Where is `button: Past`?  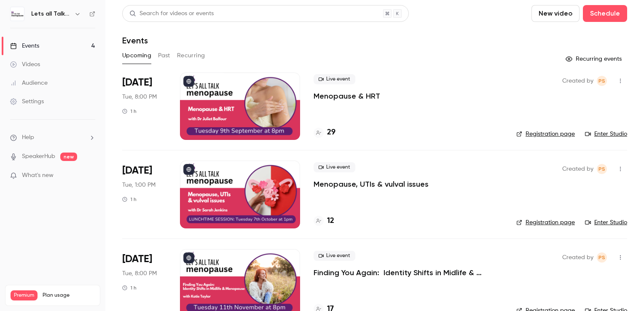
button: Past is located at coordinates (164, 56).